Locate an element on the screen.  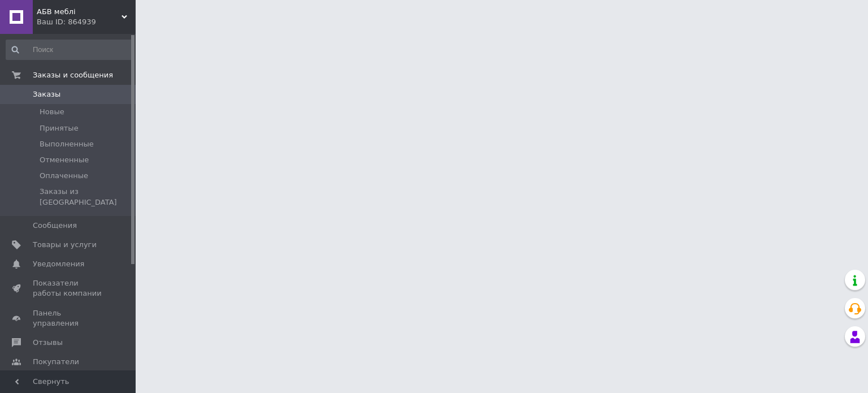
span: Панель управления is located at coordinates (68, 318).